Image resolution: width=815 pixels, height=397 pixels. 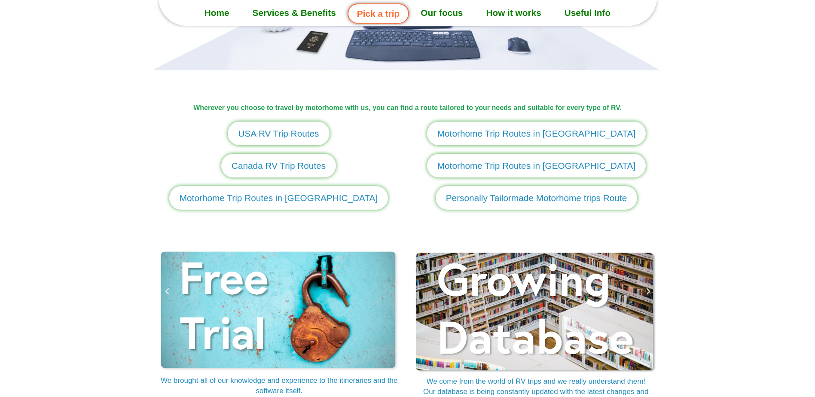 I want to click on a: Canada RV Trip Routes, so click(x=278, y=165).